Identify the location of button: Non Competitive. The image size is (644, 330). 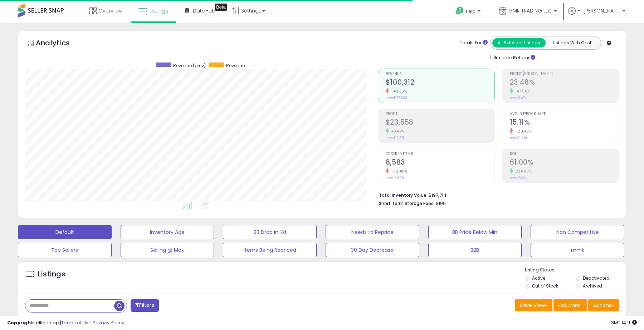
(578, 232).